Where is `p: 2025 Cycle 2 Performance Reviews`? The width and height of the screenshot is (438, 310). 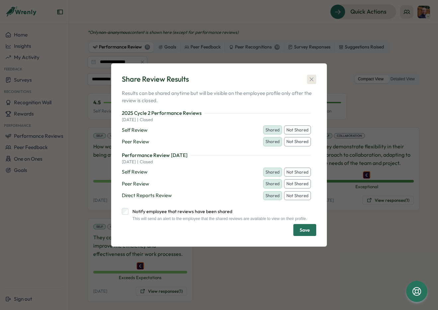 p: 2025 Cycle 2 Performance Reviews is located at coordinates (162, 113).